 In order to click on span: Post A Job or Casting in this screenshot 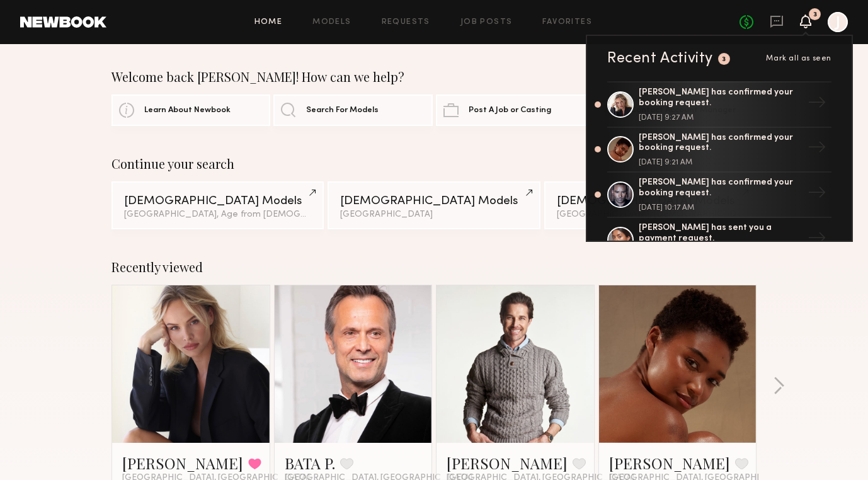, I will do `click(509, 110)`.